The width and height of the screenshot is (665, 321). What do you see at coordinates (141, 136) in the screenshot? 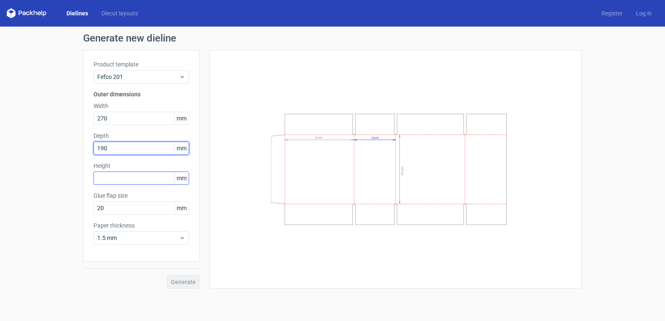
I see `label: Depth` at bounding box center [141, 136].